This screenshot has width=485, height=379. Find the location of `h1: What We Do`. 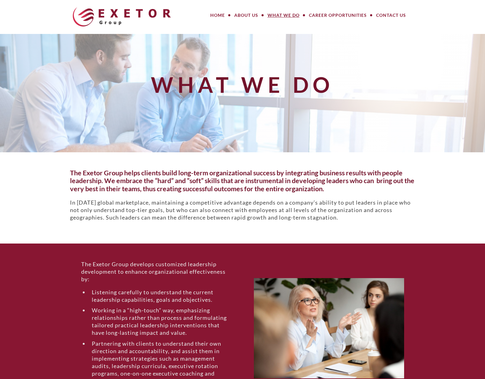

h1: What We Do is located at coordinates (243, 84).